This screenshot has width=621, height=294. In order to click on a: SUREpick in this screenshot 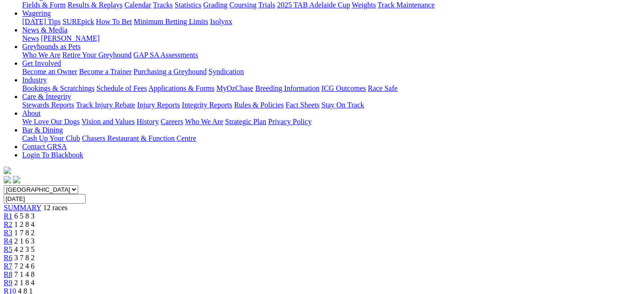, I will do `click(78, 21)`.